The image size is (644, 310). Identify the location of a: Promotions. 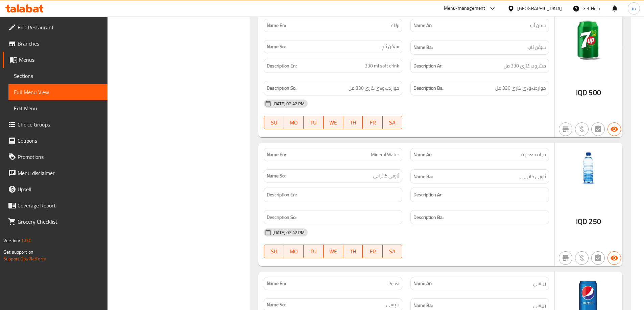
(55, 157).